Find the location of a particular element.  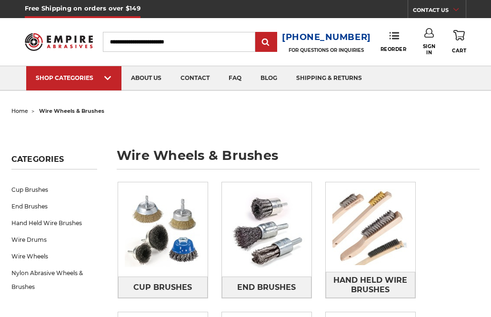

input: Submit is located at coordinates (266, 42).